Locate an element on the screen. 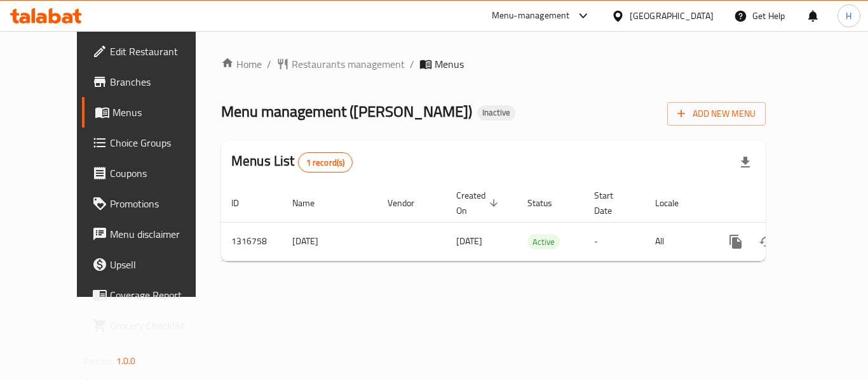 The height and width of the screenshot is (380, 868). div: Active is located at coordinates (543, 242).